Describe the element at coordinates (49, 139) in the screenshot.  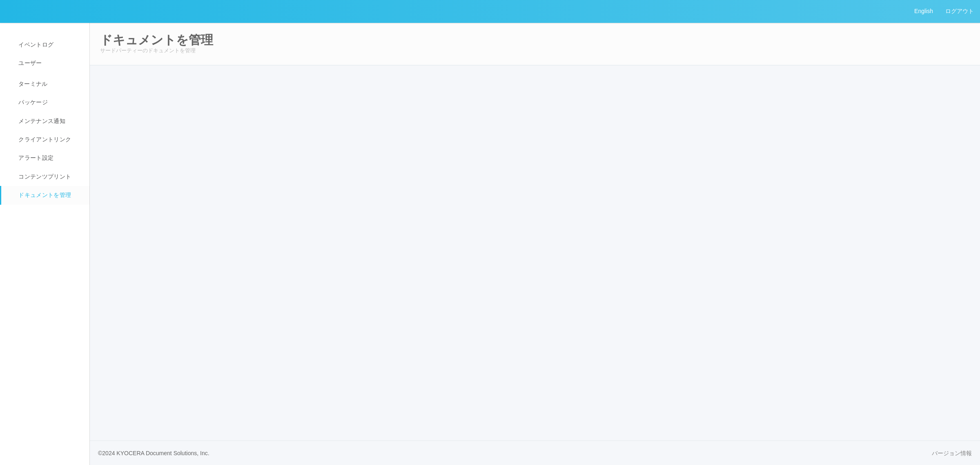
I see `a: クライアントリンク` at that location.